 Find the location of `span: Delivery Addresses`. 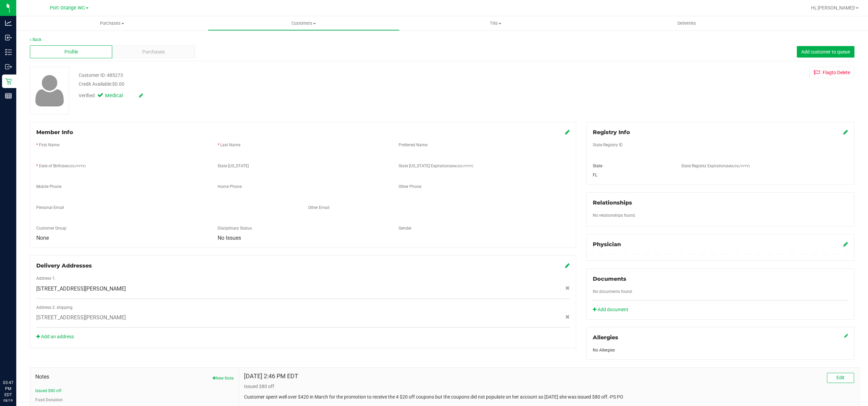

span: Delivery Addresses is located at coordinates (64, 266).